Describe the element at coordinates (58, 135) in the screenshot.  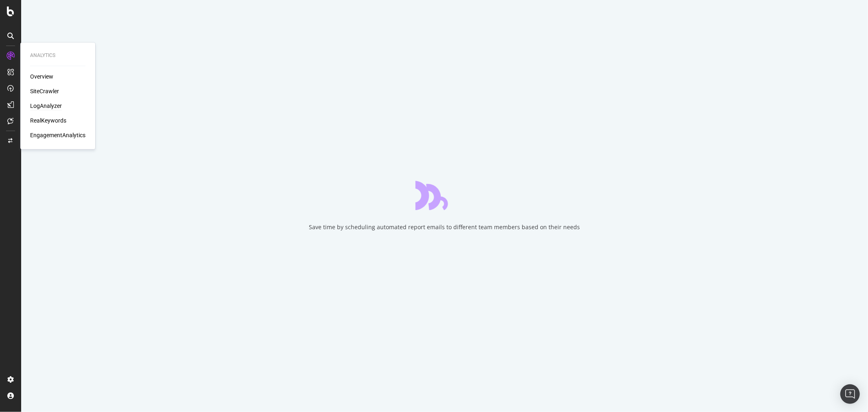
I see `div: EngagementAnalytics` at that location.